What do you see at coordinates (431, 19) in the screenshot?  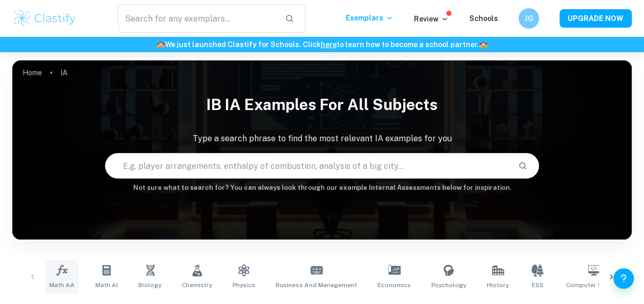 I see `p: Review` at bounding box center [431, 19].